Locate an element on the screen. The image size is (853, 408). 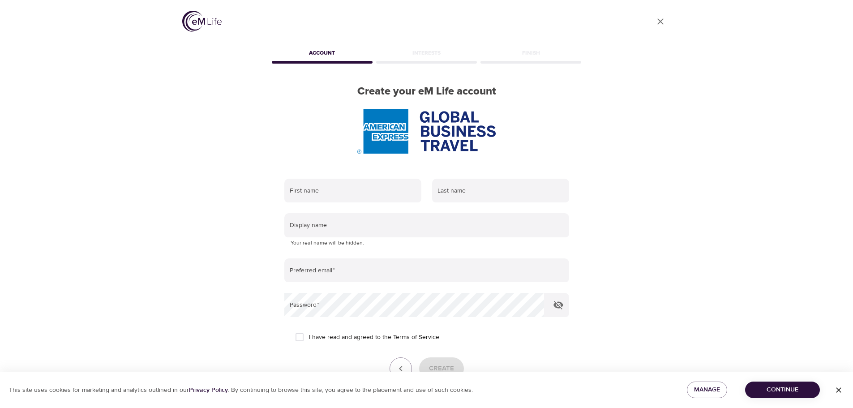
h2: Create your eM Life account is located at coordinates (427, 91).